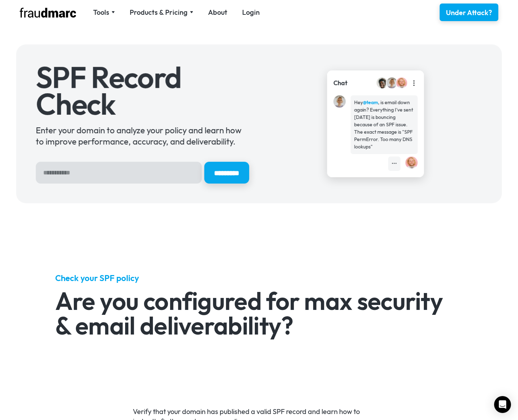  Describe the element at coordinates (142, 173) in the screenshot. I see `form: Hero Sign Up Form` at that location.